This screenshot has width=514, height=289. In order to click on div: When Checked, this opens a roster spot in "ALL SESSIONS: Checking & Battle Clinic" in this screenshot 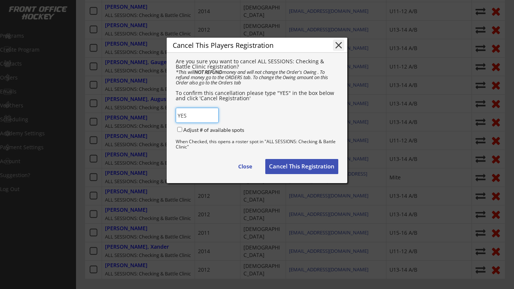, I will do `click(257, 144)`.